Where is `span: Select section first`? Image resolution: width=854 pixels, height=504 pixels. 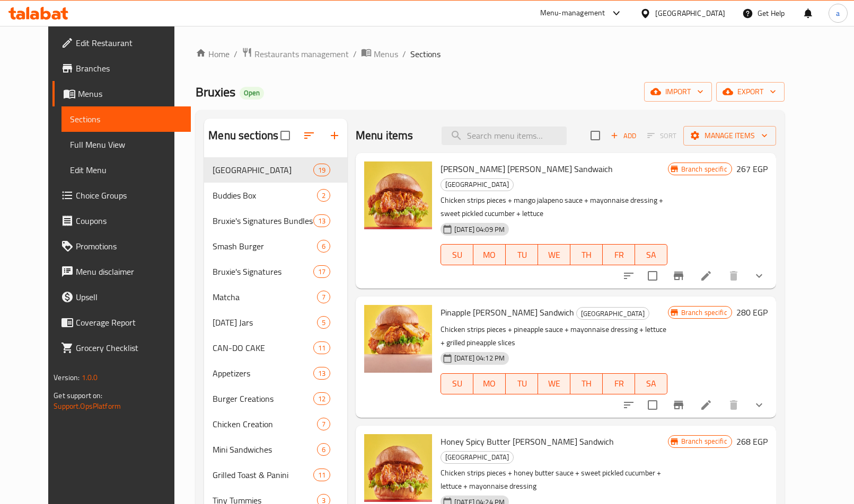 span: Select section first is located at coordinates (661, 136).